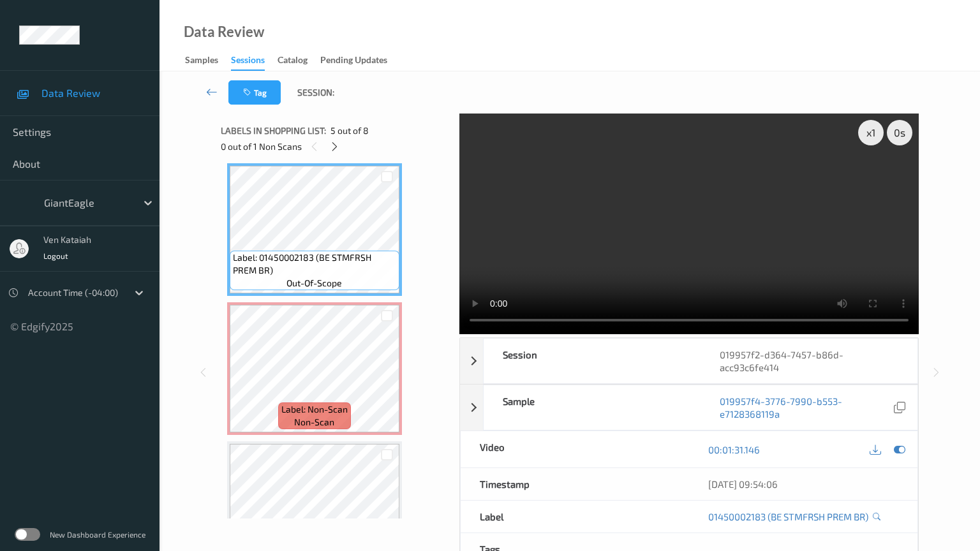 Image resolution: width=980 pixels, height=551 pixels. I want to click on a: Catalog, so click(299, 60).